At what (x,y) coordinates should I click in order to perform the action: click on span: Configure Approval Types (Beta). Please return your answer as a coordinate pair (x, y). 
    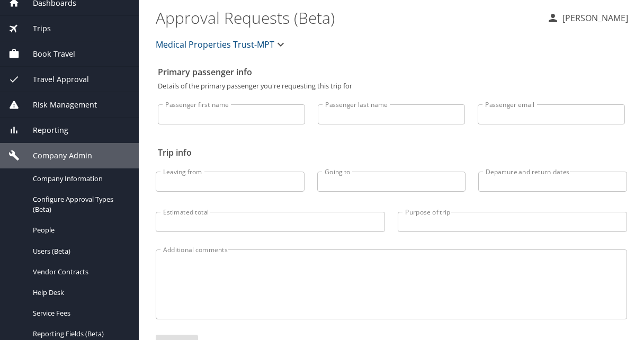
    Looking at the image, I should click on (79, 205).